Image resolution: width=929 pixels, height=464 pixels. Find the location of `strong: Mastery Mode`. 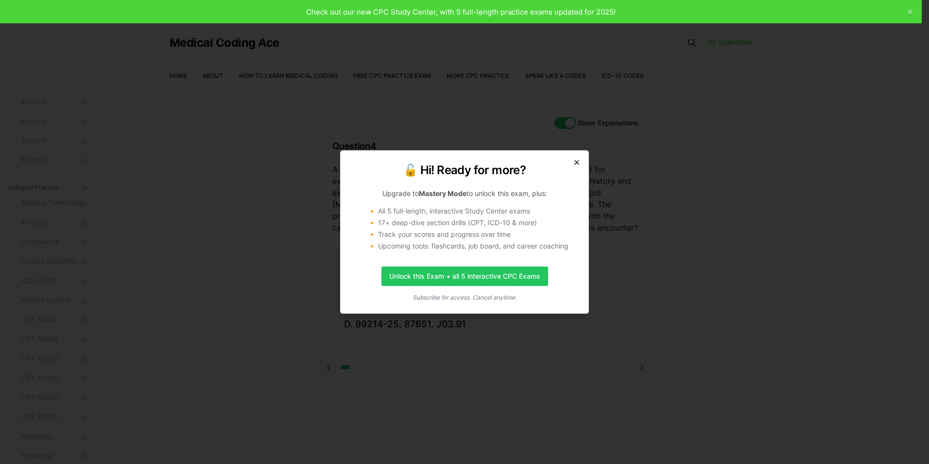

strong: Mastery Mode is located at coordinates (443, 193).